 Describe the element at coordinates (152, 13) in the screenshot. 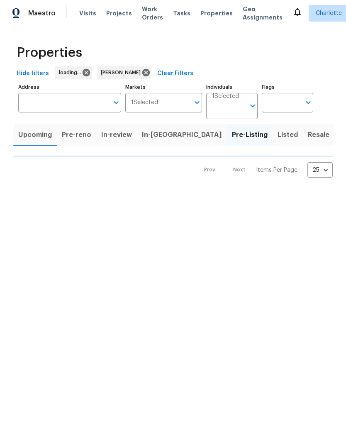

I see `span: Work Orders` at that location.